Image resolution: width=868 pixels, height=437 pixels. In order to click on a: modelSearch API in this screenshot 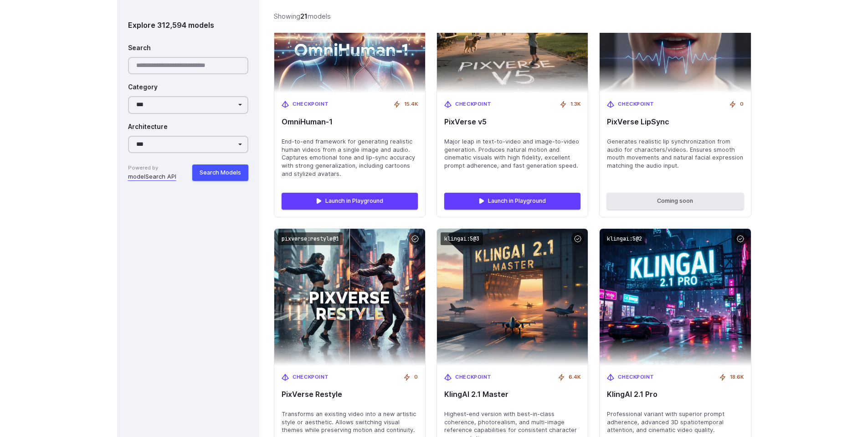, I will do `click(152, 177)`.